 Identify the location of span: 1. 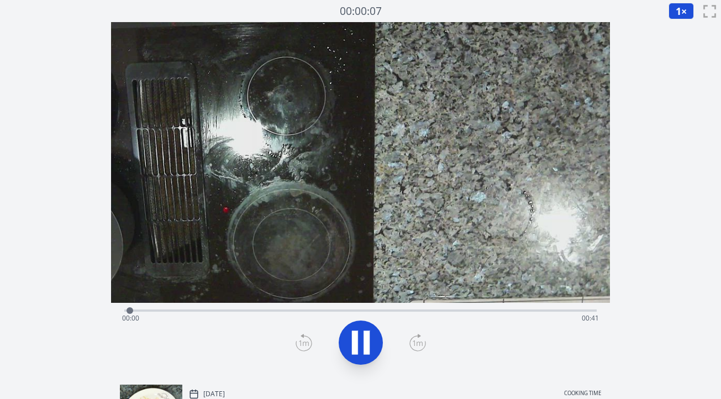
(678, 11).